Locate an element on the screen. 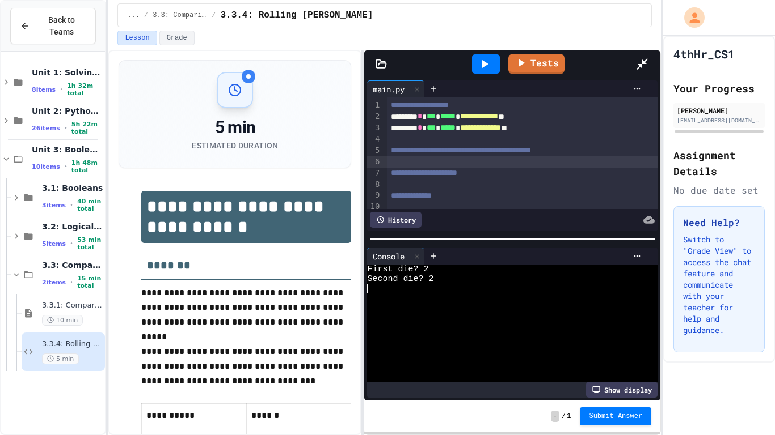 The image size is (775, 435). div: 3 is located at coordinates (374, 128).